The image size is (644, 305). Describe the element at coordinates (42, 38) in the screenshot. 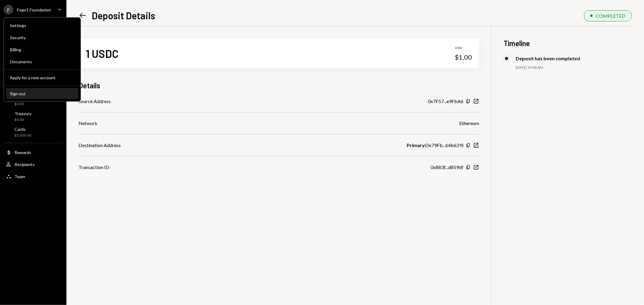

I see `a: Security` at that location.